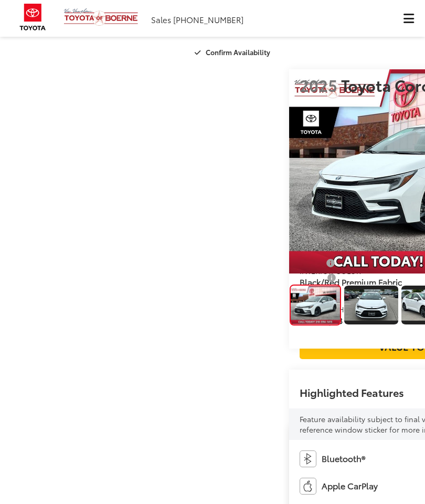  I want to click on img: Vic Vaughan Toyota of Boerne, so click(101, 17).